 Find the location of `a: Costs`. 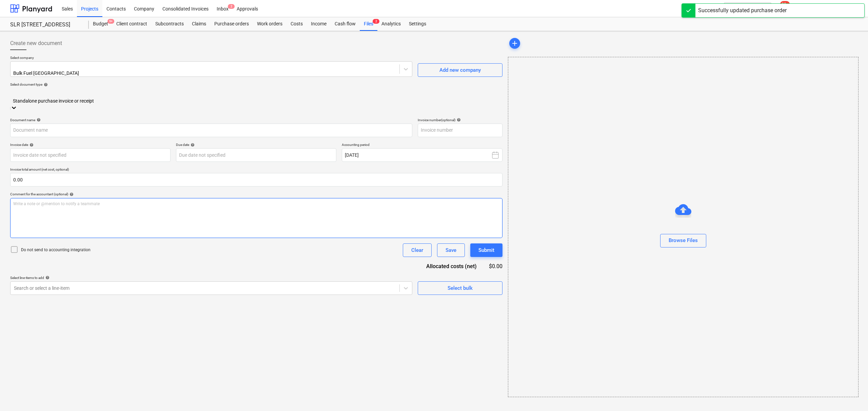

a: Costs is located at coordinates (297, 24).